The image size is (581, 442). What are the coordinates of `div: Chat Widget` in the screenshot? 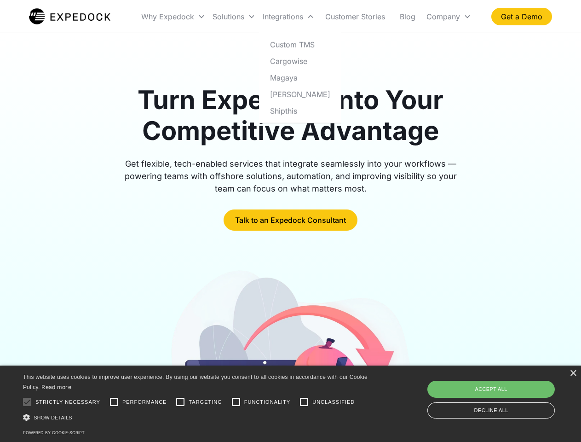 It's located at (504, 392).